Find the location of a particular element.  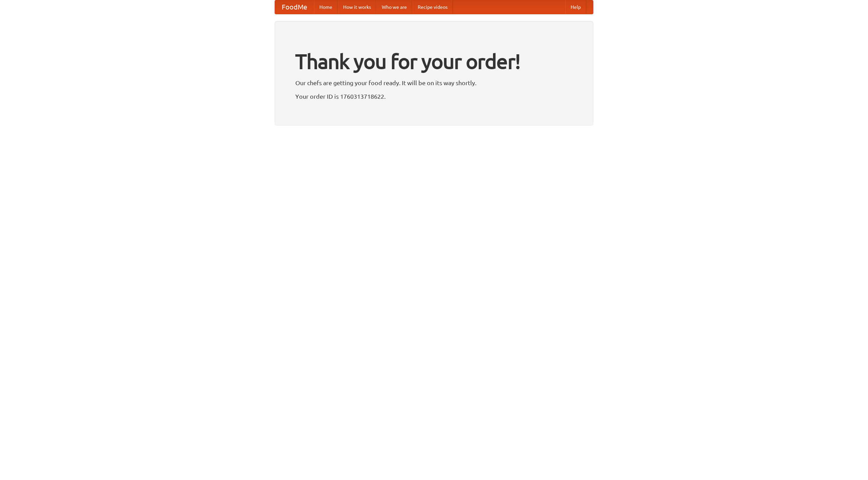

a: Who we are is located at coordinates (394, 7).